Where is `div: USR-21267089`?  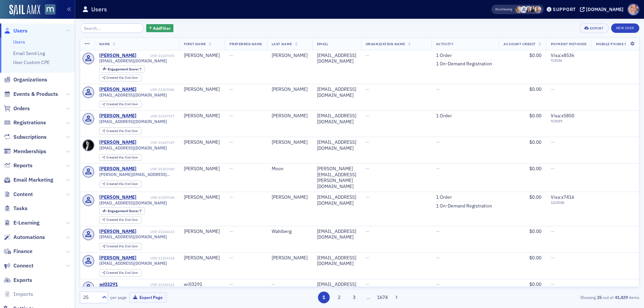 div: USR-21267089 is located at coordinates (156, 169).